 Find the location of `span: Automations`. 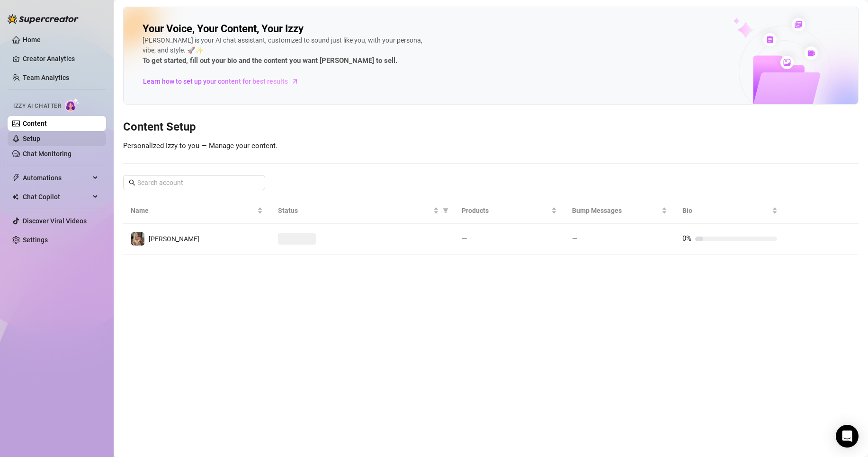

span: Automations is located at coordinates (56, 178).